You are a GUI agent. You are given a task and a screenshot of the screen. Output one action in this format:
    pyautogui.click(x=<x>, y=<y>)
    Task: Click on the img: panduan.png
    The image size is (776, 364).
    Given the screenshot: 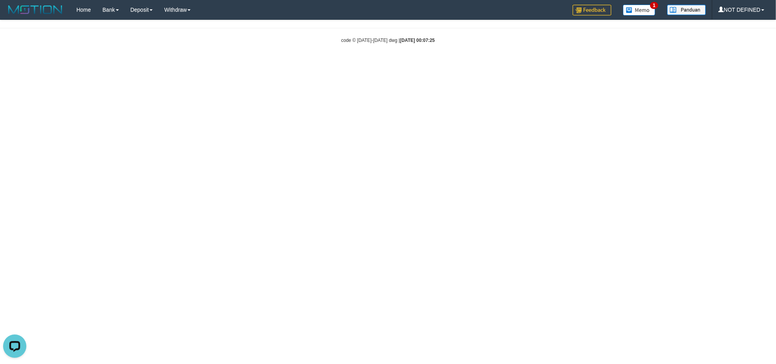 What is the action you would take?
    pyautogui.click(x=687, y=10)
    